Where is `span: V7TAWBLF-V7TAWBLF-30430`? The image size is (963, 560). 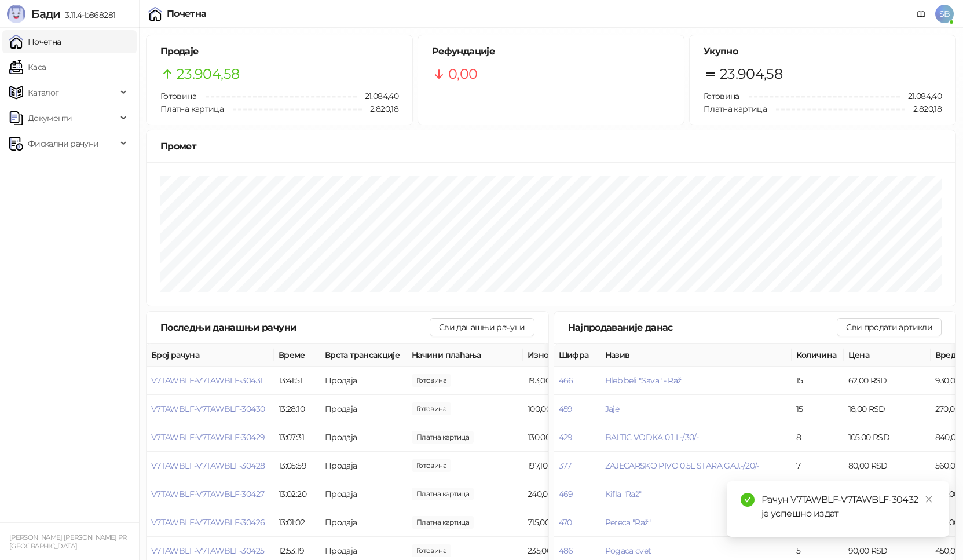
span: V7TAWBLF-V7TAWBLF-30430 is located at coordinates (208, 409).